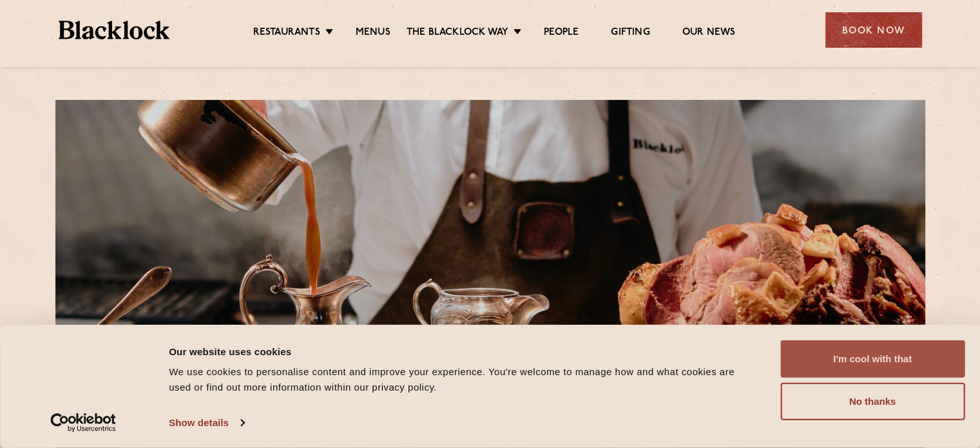 The image size is (980, 448). Describe the element at coordinates (873, 359) in the screenshot. I see `button: I'm cool with that` at that location.